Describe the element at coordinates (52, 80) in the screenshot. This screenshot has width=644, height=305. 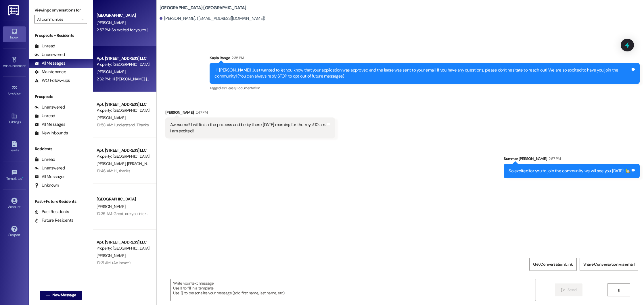
I see `div: WO Follow-ups` at that location.